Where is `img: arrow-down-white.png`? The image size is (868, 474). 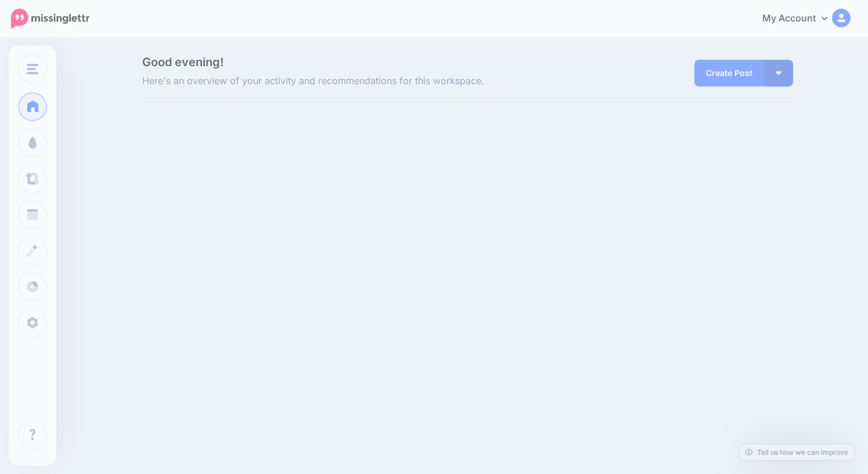
img: arrow-down-white.png is located at coordinates (779, 73).